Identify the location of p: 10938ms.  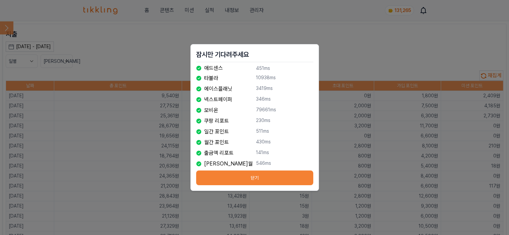
(284, 78).